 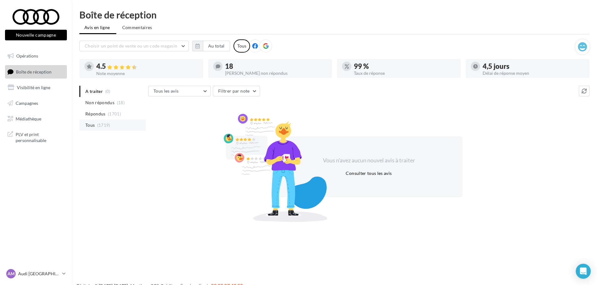 I want to click on span: (18), so click(x=121, y=103).